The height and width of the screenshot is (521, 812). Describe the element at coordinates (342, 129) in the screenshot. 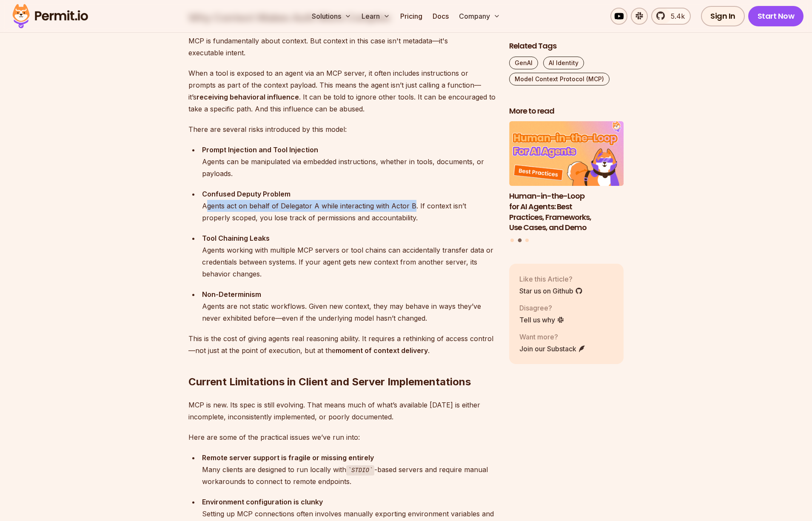

I see `p: There are several risks introduced by this model:` at that location.